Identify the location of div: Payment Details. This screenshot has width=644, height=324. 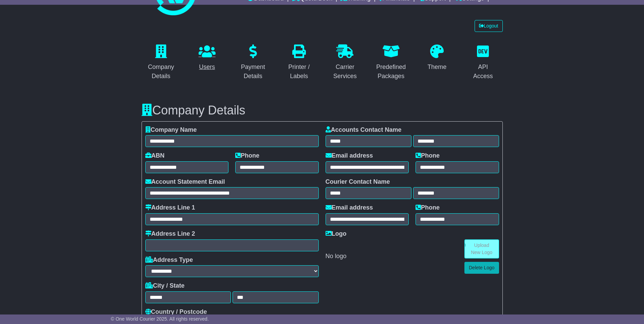
(253, 72).